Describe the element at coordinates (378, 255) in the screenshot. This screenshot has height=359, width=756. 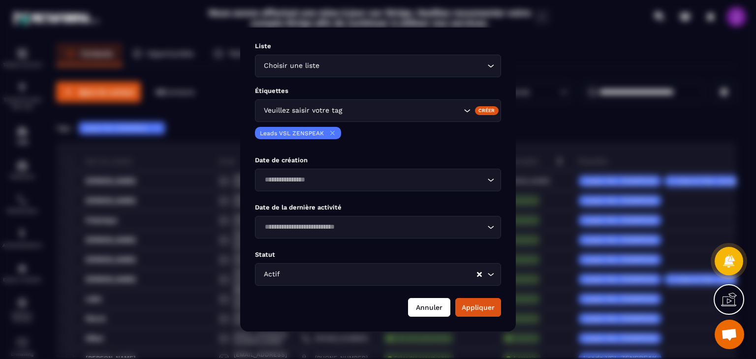
I see `p: Statut` at that location.